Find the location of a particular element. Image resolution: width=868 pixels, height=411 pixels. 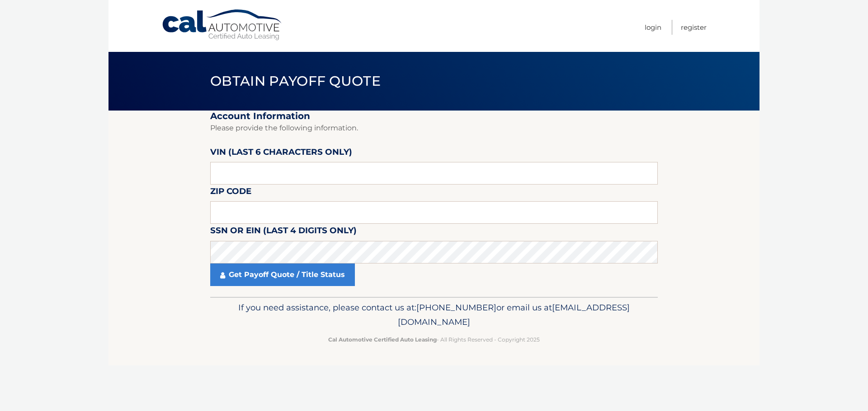

h2: Account Information is located at coordinates (434, 116).